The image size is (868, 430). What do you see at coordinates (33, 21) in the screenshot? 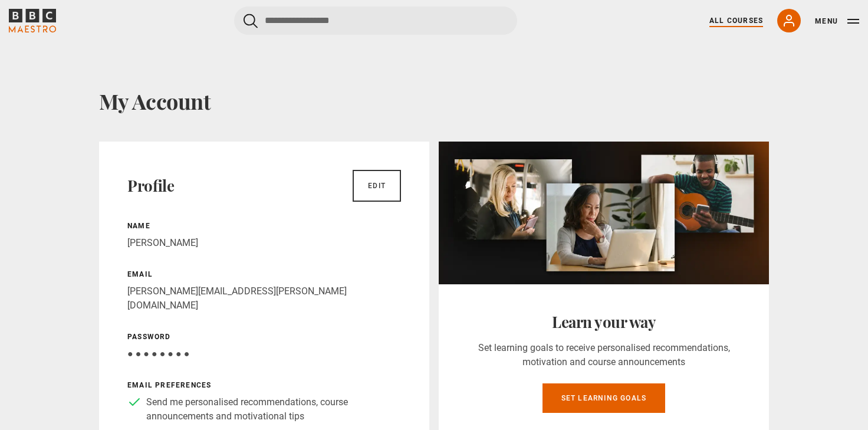
I see `svg: BBC Maestro` at bounding box center [33, 21].